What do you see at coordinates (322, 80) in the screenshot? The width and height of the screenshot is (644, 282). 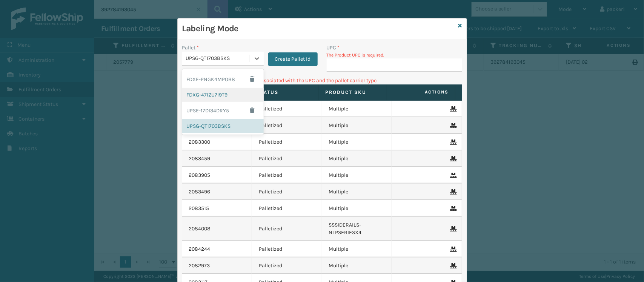 I see `p: Can't find any fulfillment orders associated with the UPC and the pallet carrier type.` at bounding box center [322, 80].